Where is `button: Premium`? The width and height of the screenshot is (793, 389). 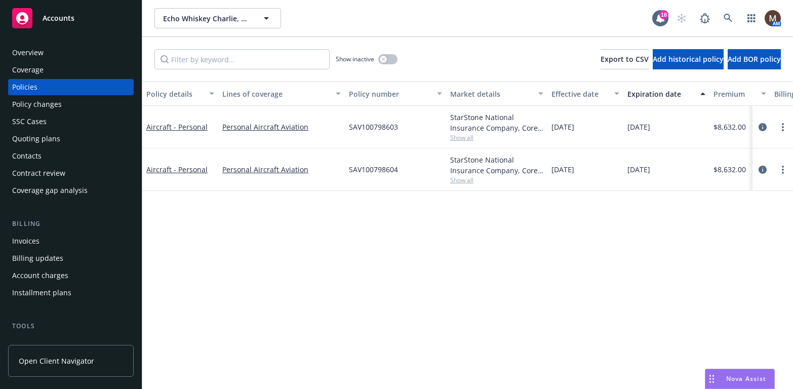
button: Premium is located at coordinates (740, 94).